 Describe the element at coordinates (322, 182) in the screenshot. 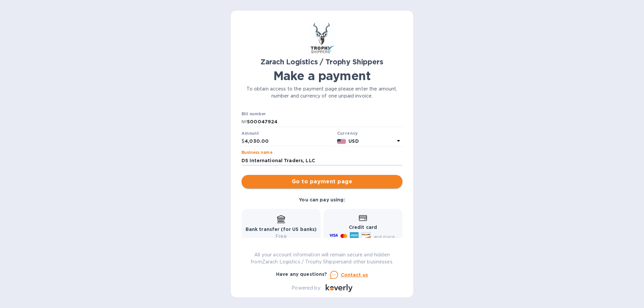

I see `span: Go to payment page` at that location.